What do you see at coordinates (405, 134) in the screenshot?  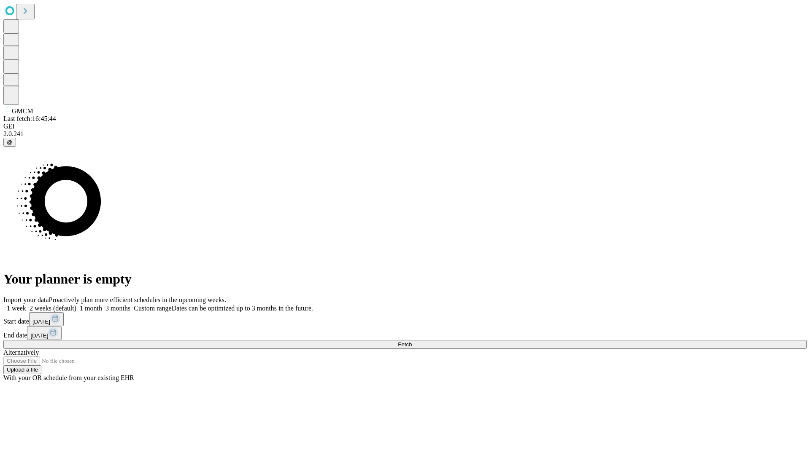 I see `div: 2.0.241` at bounding box center [405, 134].